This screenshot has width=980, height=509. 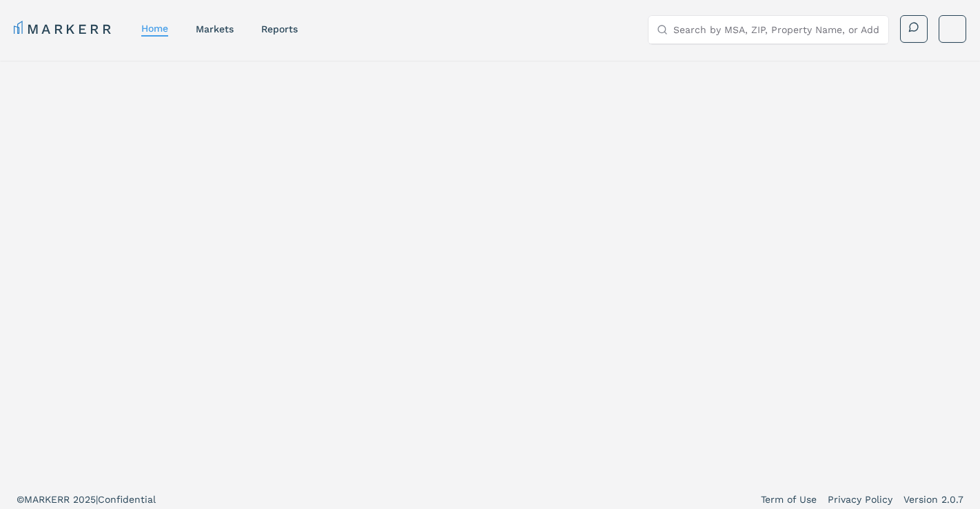 What do you see at coordinates (154, 28) in the screenshot?
I see `a: home` at bounding box center [154, 28].